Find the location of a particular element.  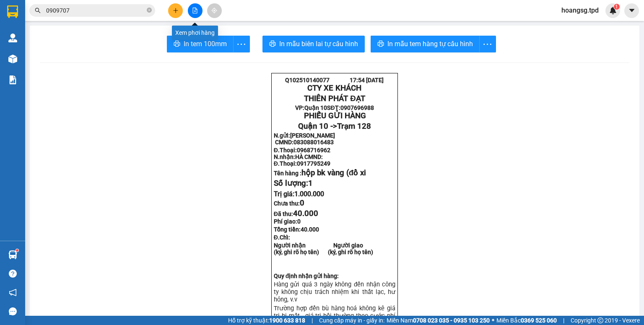

span: In mẫu tem hàng tự cấu hình is located at coordinates (430, 44).